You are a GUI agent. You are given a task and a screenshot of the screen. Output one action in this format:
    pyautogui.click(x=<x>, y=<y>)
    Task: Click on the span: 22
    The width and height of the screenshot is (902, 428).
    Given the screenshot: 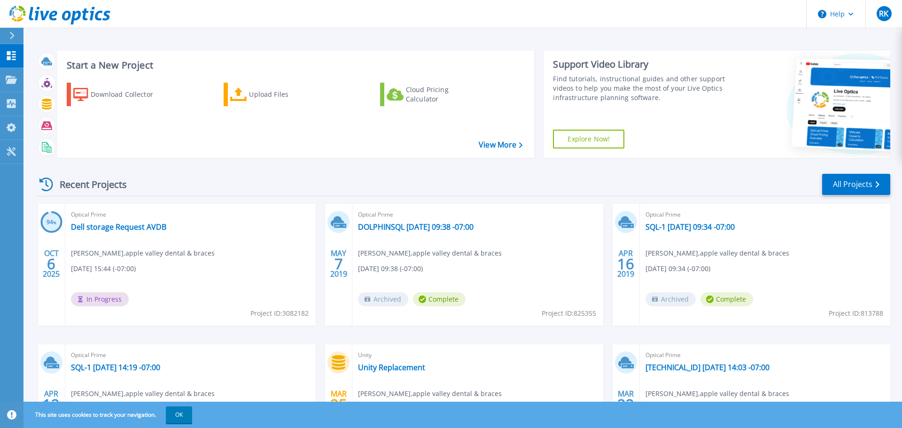 What is the action you would take?
    pyautogui.click(x=626, y=404)
    